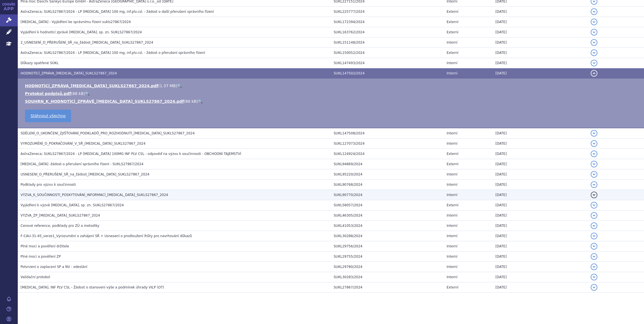  What do you see at coordinates (387, 246) in the screenshot?
I see `td: SUKL29756/2024` at bounding box center [387, 246].